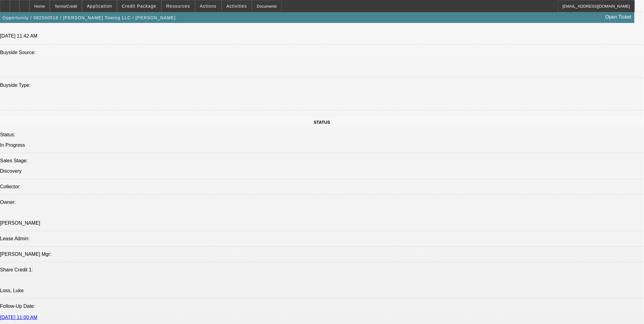  Describe the element at coordinates (237, 6) in the screenshot. I see `button: Activities` at that location.